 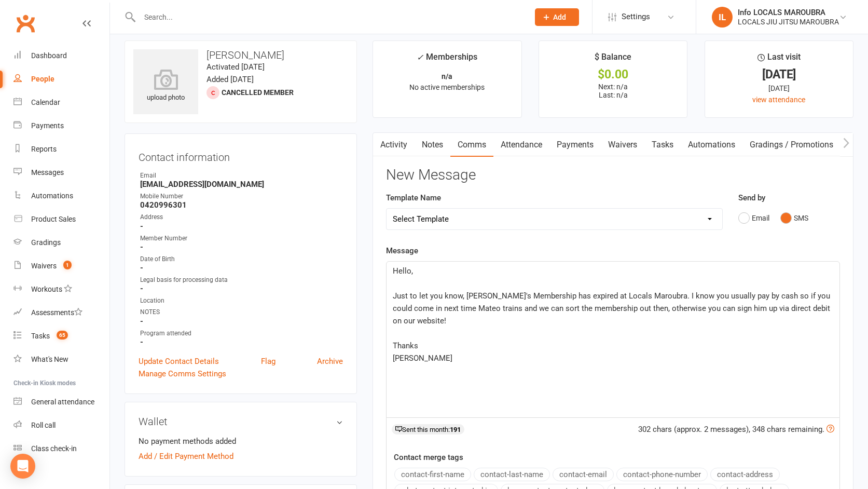 I want to click on div: Info LOCALS MAROUBRA, so click(x=788, y=12).